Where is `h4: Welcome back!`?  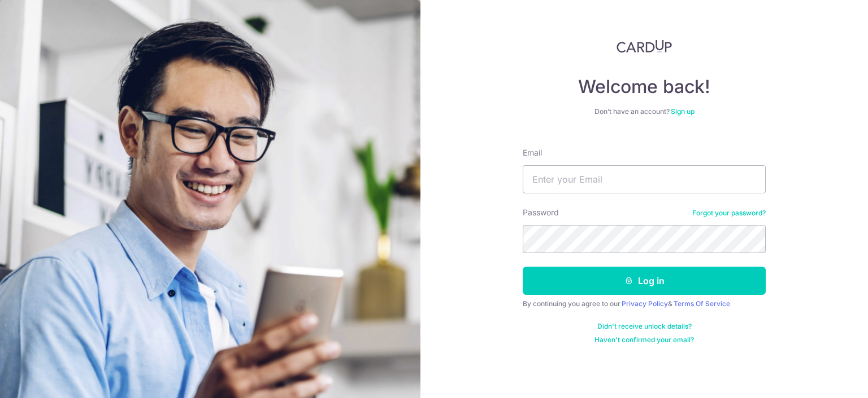 h4: Welcome back! is located at coordinates (644, 87).